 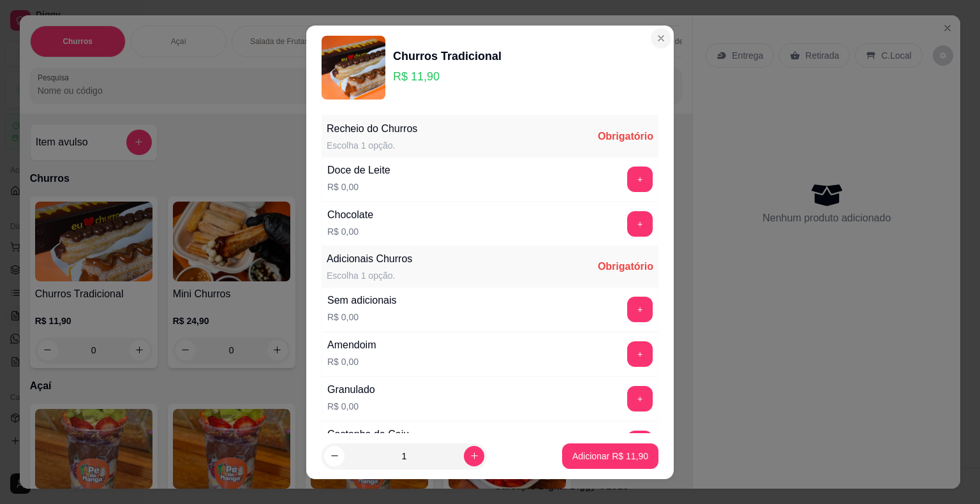 I want to click on button: Close, so click(x=661, y=38).